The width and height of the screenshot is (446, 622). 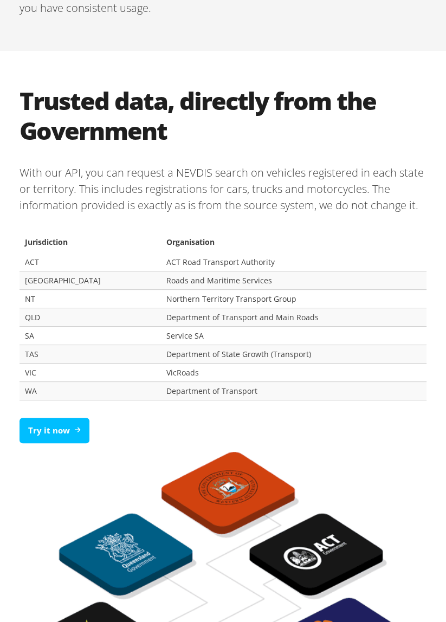 I want to click on td: Department of State Growth (Transport), so click(x=294, y=354).